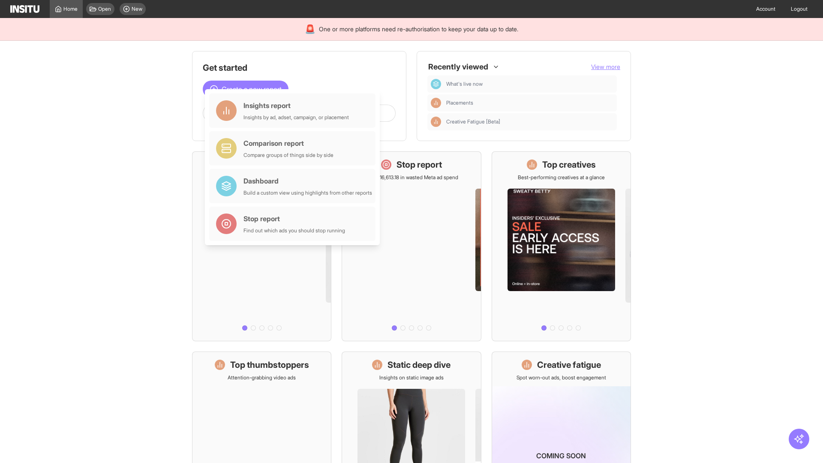 This screenshot has width=823, height=463. What do you see at coordinates (419, 365) in the screenshot?
I see `h1: Static deep dive` at bounding box center [419, 365].